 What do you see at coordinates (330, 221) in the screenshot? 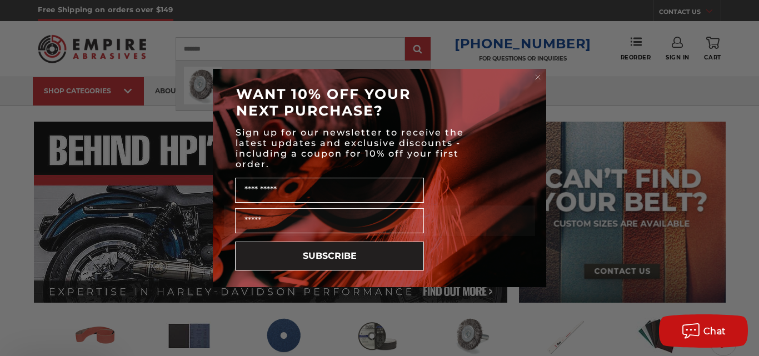
I see `input: Email` at bounding box center [330, 221].